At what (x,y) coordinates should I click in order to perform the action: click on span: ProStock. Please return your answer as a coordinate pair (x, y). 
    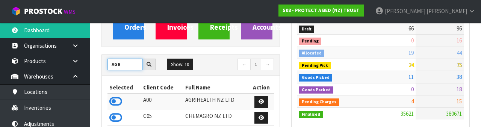
    Looking at the image, I should click on (43, 11).